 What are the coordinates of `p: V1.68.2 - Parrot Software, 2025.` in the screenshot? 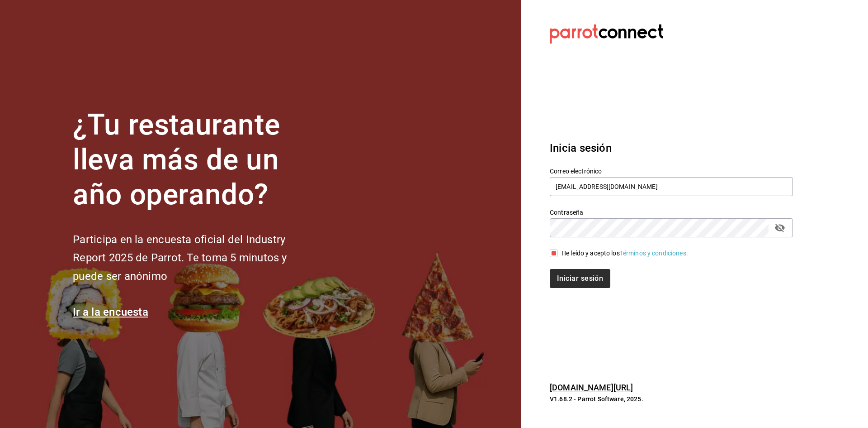 It's located at (672, 399).